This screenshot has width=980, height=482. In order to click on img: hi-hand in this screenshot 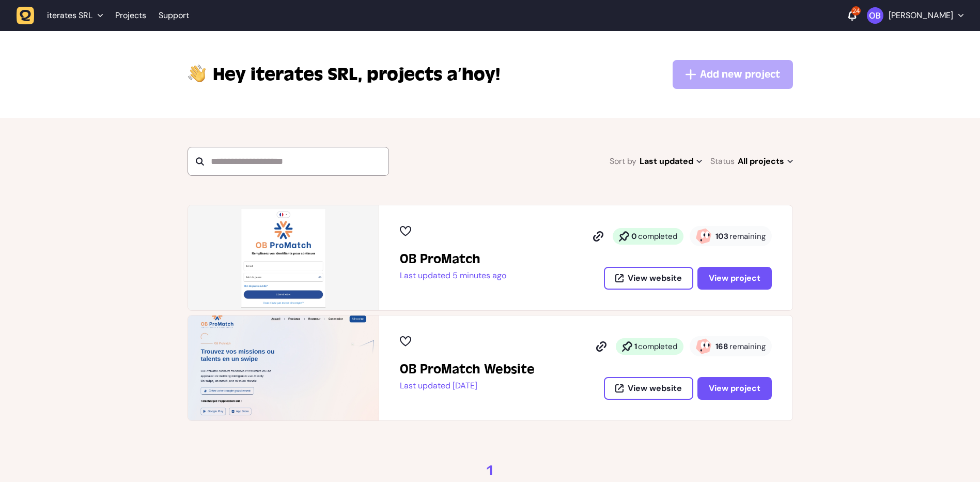, I will do `click(197, 73)`.